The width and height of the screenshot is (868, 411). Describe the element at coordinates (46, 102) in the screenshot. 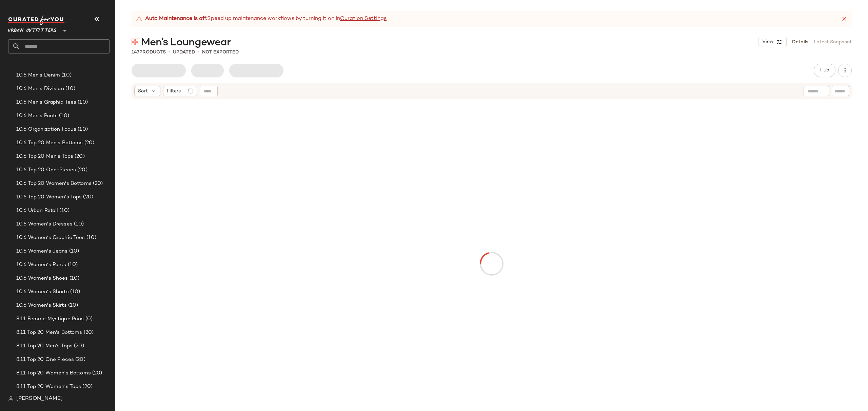

I see `span: 10.6 Men's Graphic Tees` at that location.